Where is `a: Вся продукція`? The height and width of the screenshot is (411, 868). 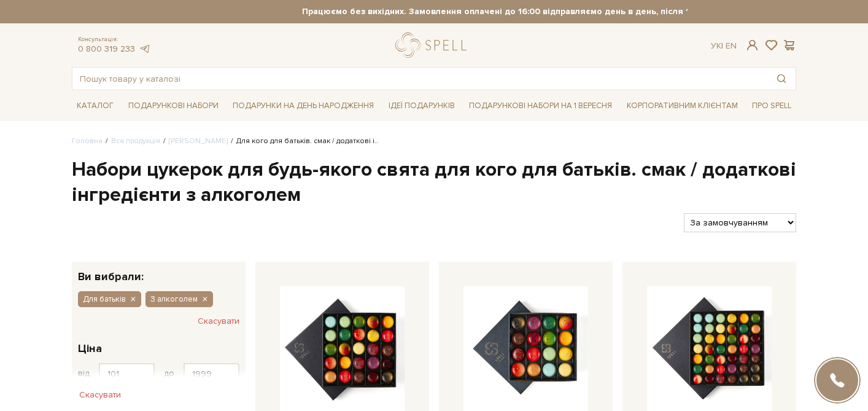 a: Вся продукція is located at coordinates (135, 141).